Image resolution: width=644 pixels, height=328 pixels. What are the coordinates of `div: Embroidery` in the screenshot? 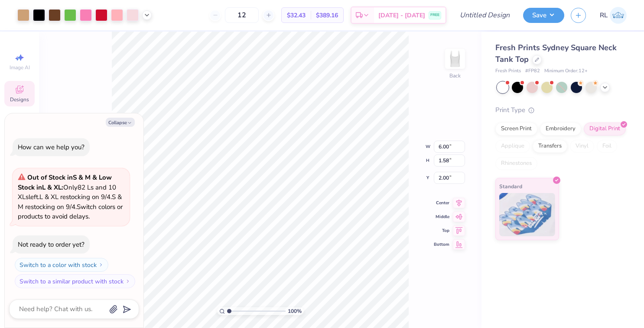 It's located at (561, 129).